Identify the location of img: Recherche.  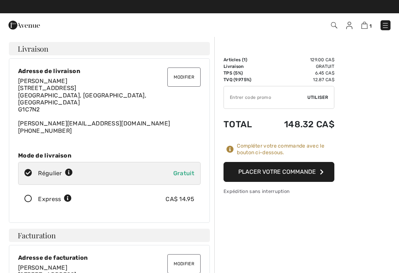
(334, 25).